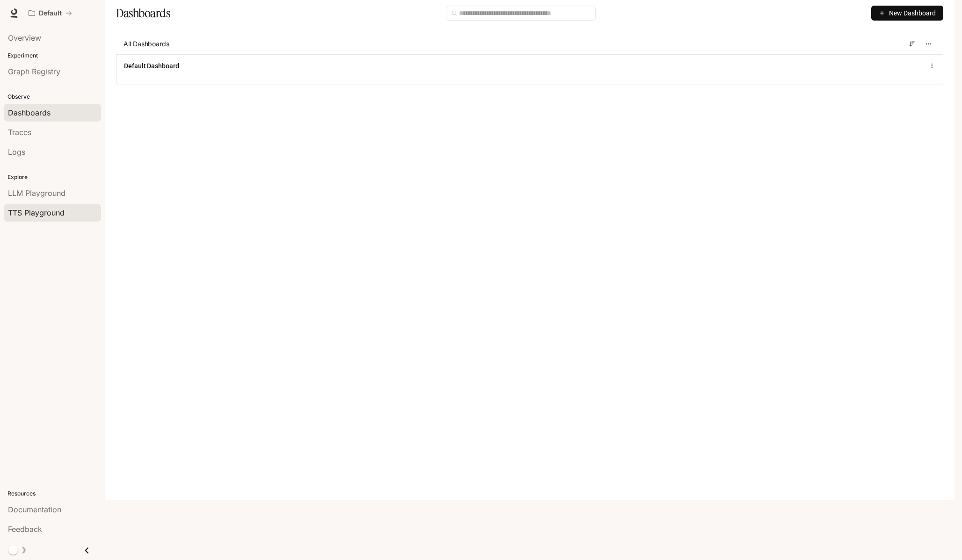  What do you see at coordinates (152, 66) in the screenshot?
I see `a: Default Dashboard` at bounding box center [152, 66].